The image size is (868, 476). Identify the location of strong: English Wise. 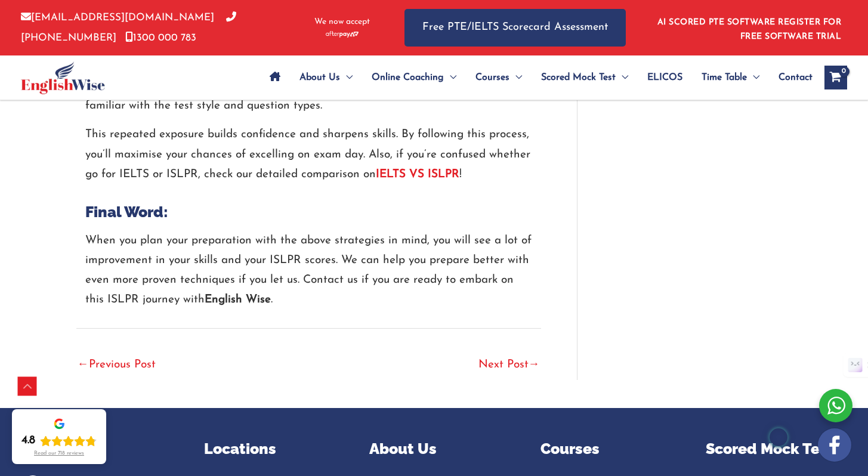
(237, 299).